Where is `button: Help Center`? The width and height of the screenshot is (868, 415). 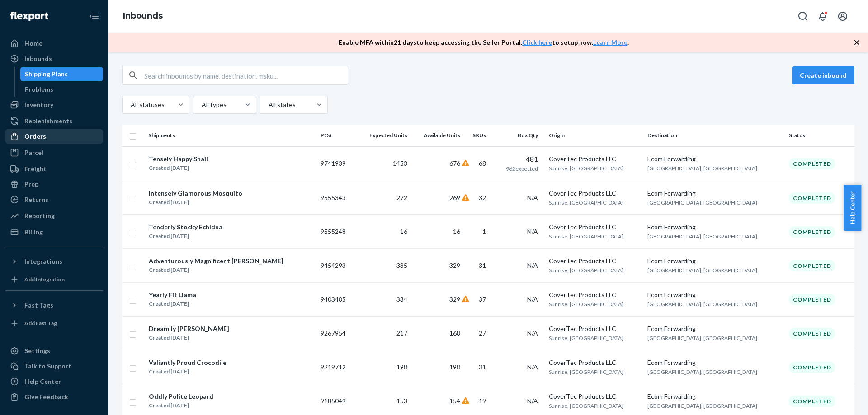
button: Help Center is located at coordinates (852, 208).